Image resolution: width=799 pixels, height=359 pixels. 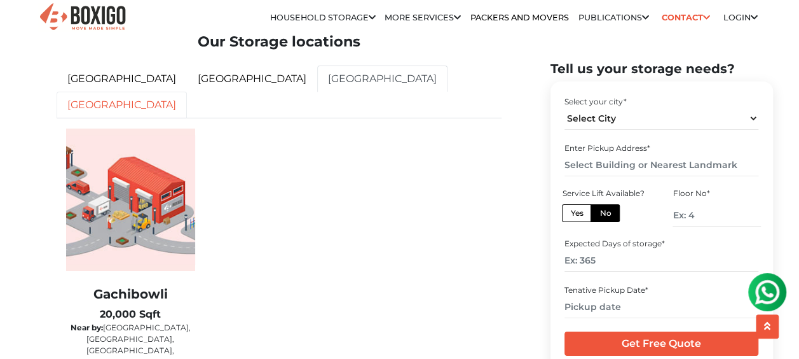 What do you see at coordinates (661, 244) in the screenshot?
I see `div: Expected Days of storage` at bounding box center [661, 244].